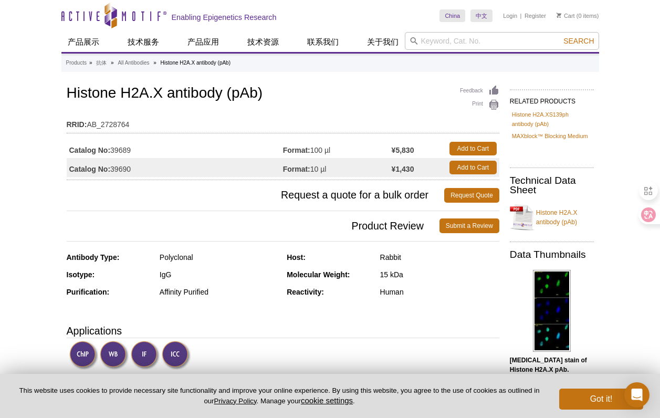 Image resolution: width=660 pixels, height=418 pixels. What do you see at coordinates (337, 167) in the screenshot?
I see `td: 10 µl` at bounding box center [337, 167].